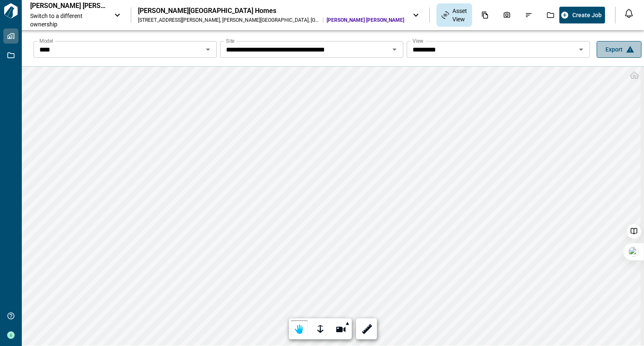 The image size is (644, 346). I want to click on button: Open notification feed, so click(629, 13).